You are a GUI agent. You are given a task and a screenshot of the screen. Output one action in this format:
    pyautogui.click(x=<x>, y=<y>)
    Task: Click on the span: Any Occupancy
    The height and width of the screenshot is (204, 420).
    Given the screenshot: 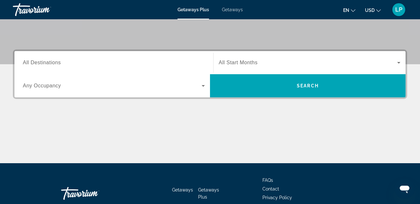 What is the action you would take?
    pyautogui.click(x=42, y=86)
    